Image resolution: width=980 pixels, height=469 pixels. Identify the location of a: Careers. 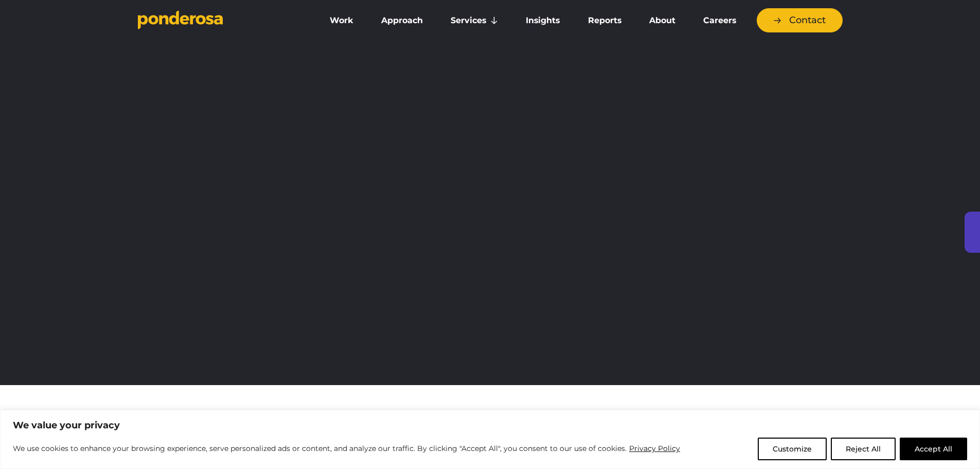
(720, 21).